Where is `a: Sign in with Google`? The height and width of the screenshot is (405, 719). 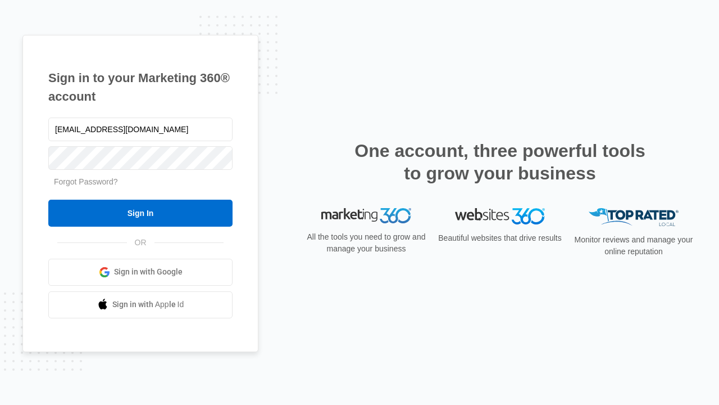 a: Sign in with Google is located at coordinates (141, 272).